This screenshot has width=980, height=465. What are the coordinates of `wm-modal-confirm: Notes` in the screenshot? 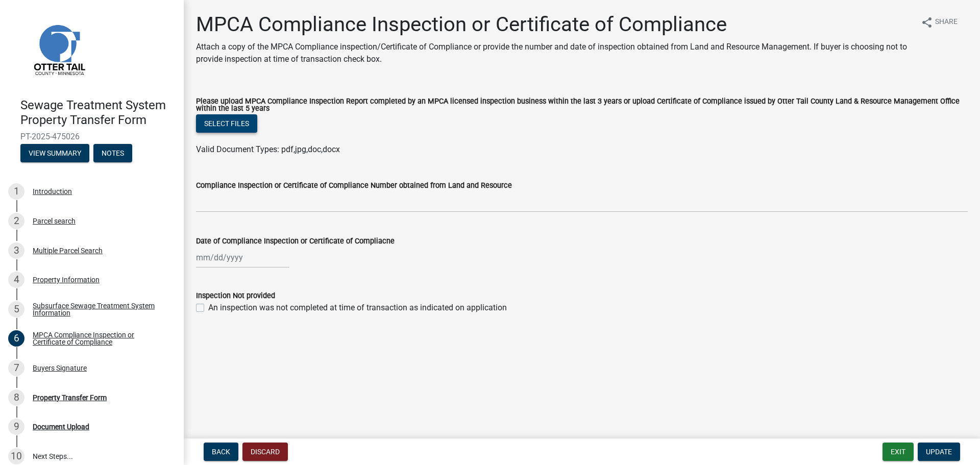 It's located at (113, 153).